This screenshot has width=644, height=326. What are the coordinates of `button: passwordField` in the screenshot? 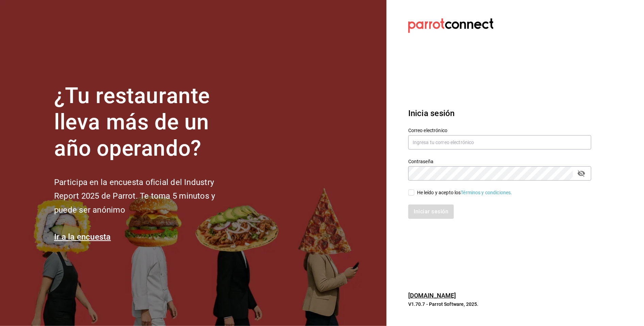 It's located at (582, 173).